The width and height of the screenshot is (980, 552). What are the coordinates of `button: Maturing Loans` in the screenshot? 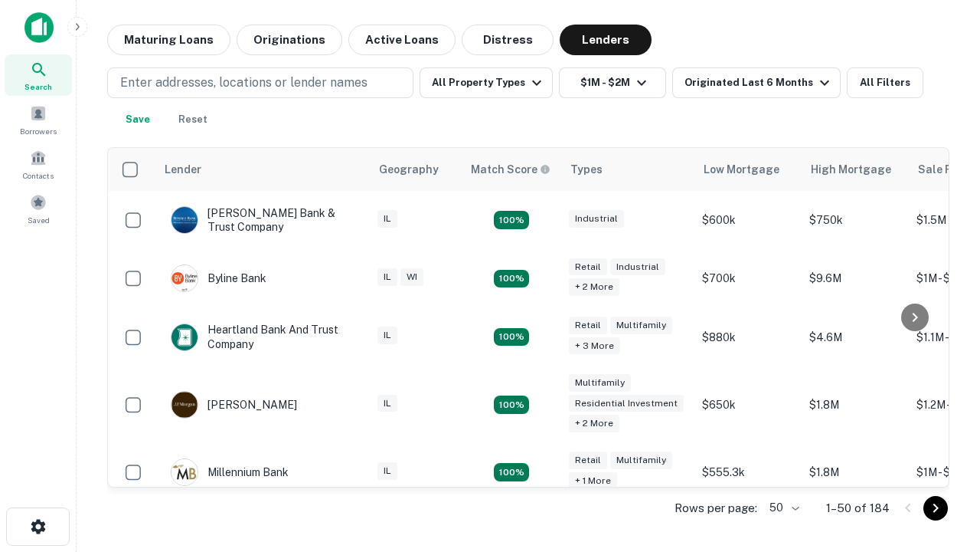 It's located at (169, 40).